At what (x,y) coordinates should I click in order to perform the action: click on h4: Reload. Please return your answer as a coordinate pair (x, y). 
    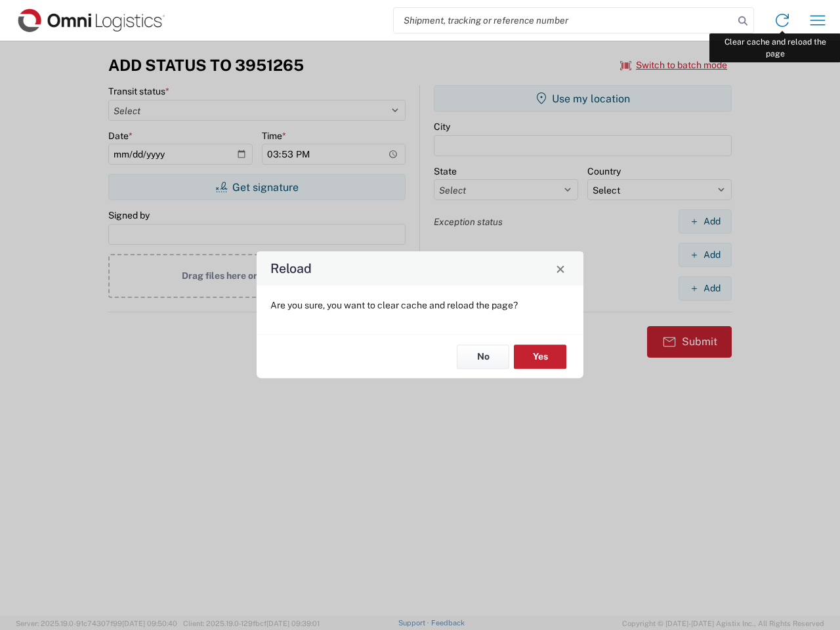
    Looking at the image, I should click on (290, 268).